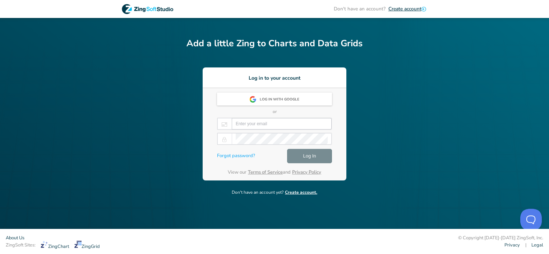 The width and height of the screenshot is (549, 254). Describe the element at coordinates (306, 172) in the screenshot. I see `a: Privacy Policy` at that location.